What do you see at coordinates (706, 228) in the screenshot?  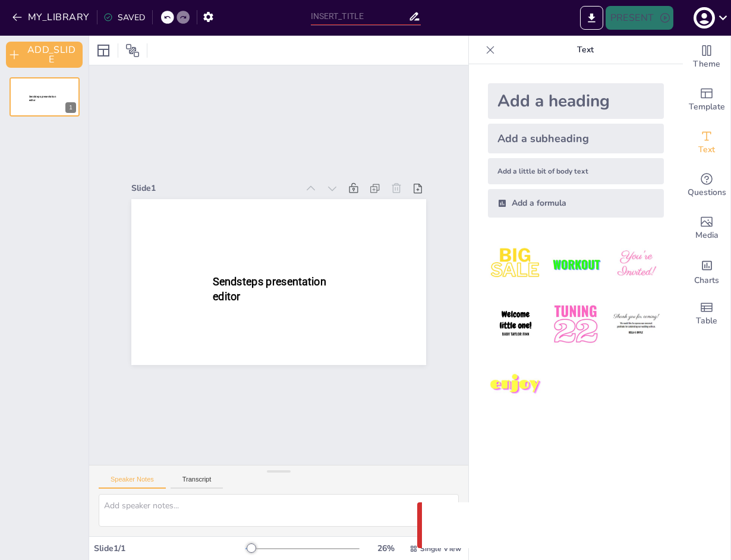 I see `div: Add images, graphics, shapes or video` at bounding box center [706, 228].